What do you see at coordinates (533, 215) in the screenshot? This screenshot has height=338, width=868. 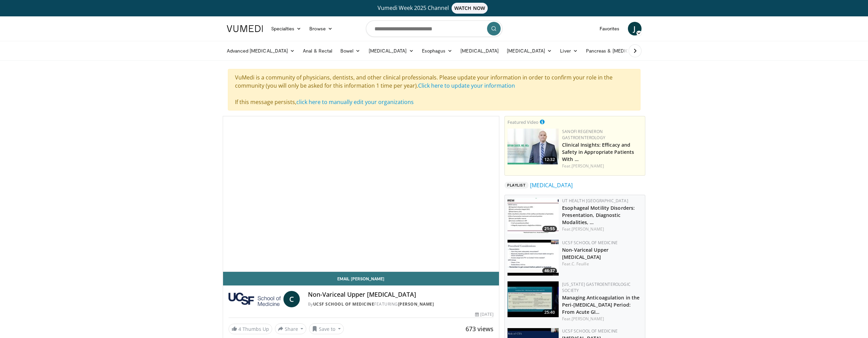 I see `a: 21:55` at bounding box center [533, 215].